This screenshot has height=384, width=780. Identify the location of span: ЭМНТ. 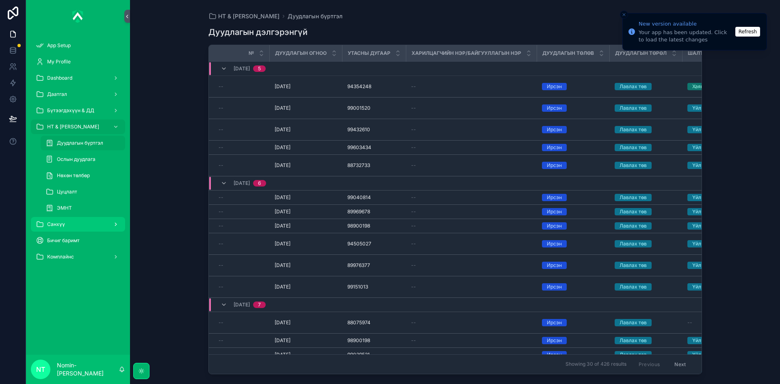
(64, 208).